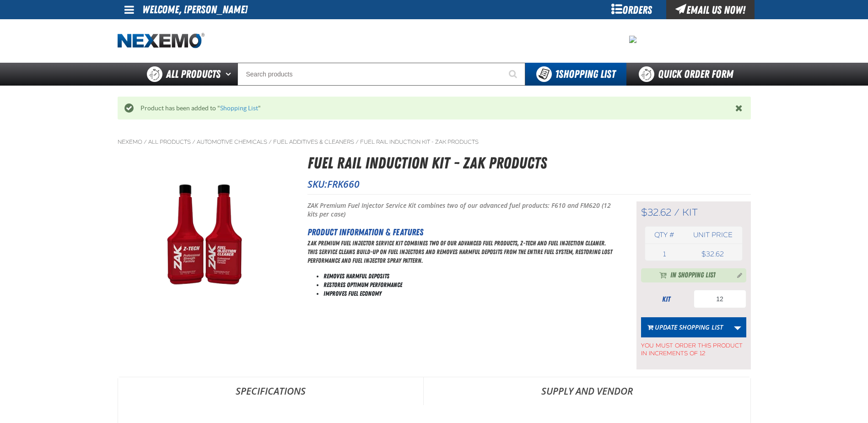 The image size is (868, 423). I want to click on td: $32.62, so click(713, 254).